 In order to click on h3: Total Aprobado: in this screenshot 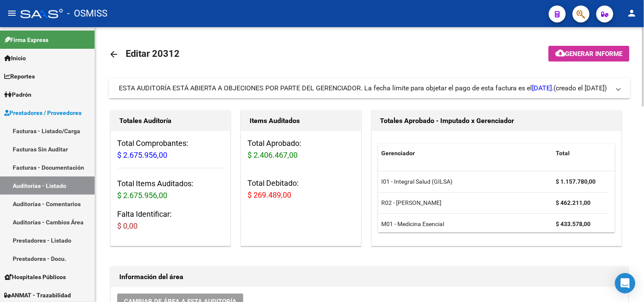, I will do `click(301, 150)`.